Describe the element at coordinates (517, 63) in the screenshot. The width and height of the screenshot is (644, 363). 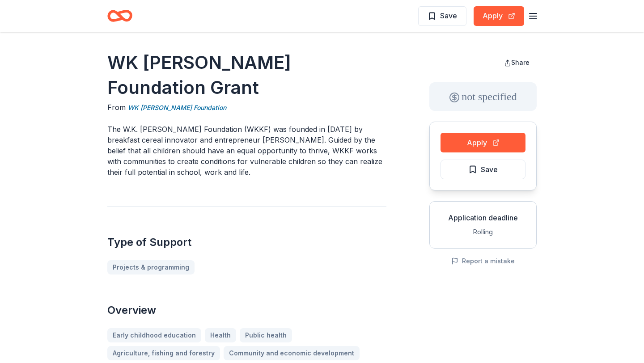
I see `button: Share` at that location.